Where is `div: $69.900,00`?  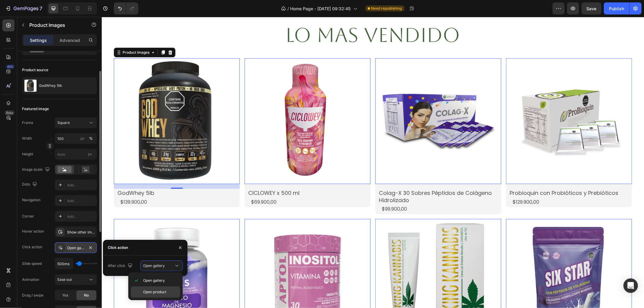 div: $69.900,00 is located at coordinates (162, 186).